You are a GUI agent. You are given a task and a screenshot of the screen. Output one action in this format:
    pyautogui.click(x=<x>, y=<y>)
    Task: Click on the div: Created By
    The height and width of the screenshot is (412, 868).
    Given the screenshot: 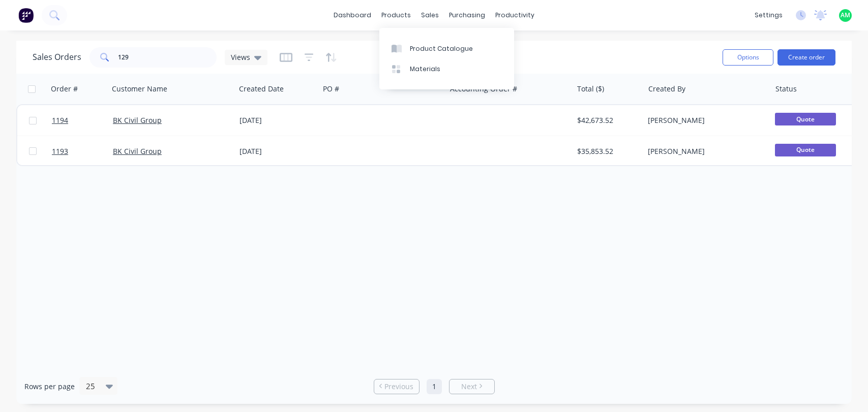 What is the action you would take?
    pyautogui.click(x=667, y=89)
    